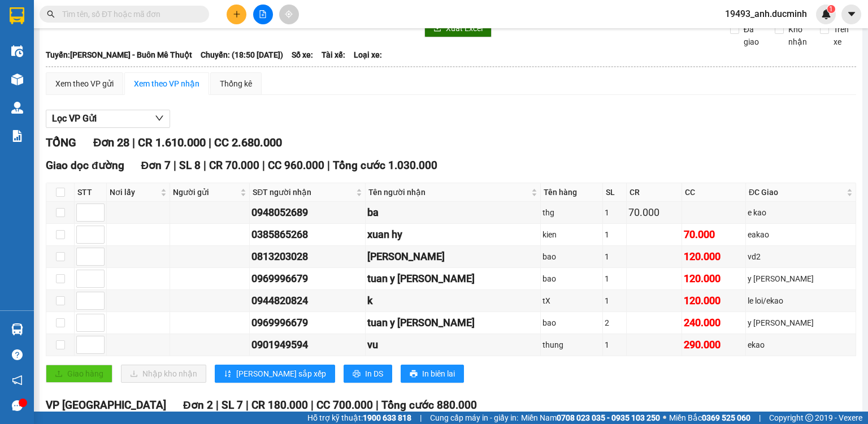  What do you see at coordinates (368, 374) in the screenshot?
I see `button: printerIn DS` at bounding box center [368, 374].